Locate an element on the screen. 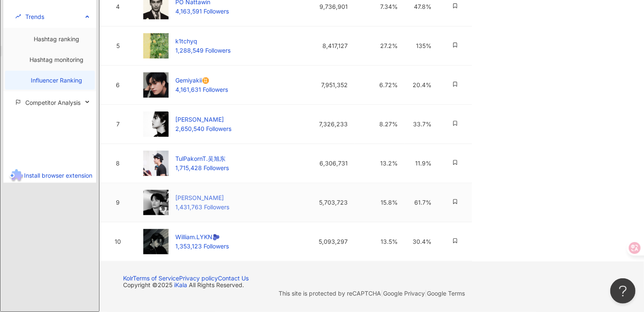  div: Gemiyakii♊️ is located at coordinates (201, 80).